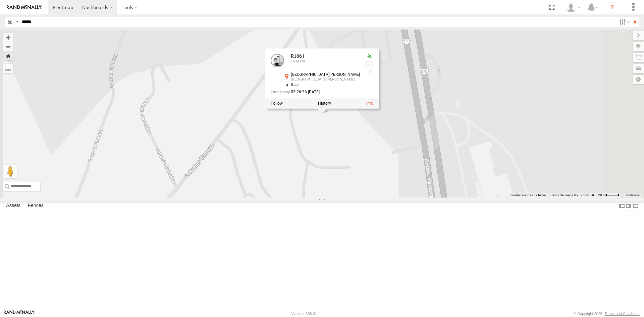 The image size is (644, 317). I want to click on span: 20 m, so click(602, 195).